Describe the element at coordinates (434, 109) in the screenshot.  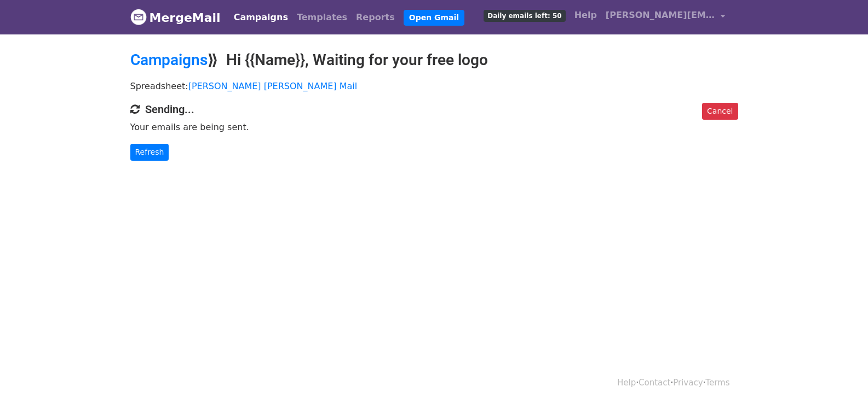
I see `h4: Sending...` at that location.